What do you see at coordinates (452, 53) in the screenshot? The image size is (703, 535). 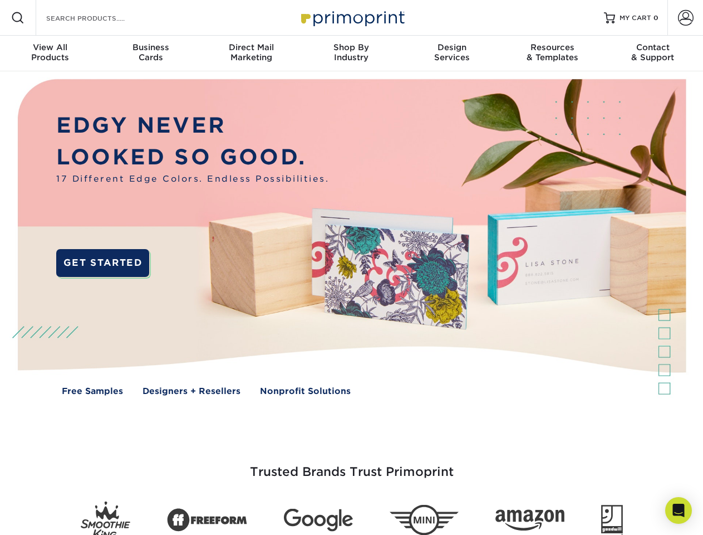 I see `a: DesignServices` at bounding box center [452, 53].